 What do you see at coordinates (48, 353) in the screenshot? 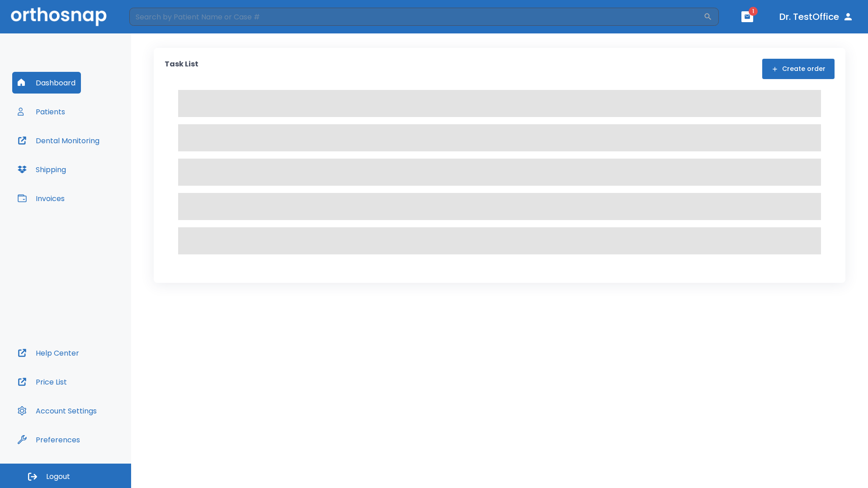
I see `a: Help Center` at bounding box center [48, 353].